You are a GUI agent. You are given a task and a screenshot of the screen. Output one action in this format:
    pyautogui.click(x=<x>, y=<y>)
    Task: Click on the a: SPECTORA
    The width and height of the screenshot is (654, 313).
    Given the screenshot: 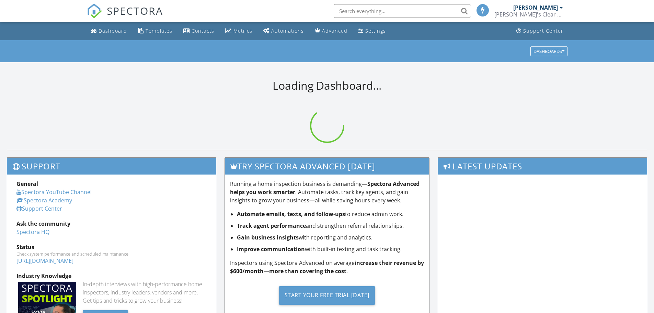 What is the action you would take?
    pyautogui.click(x=125, y=16)
    